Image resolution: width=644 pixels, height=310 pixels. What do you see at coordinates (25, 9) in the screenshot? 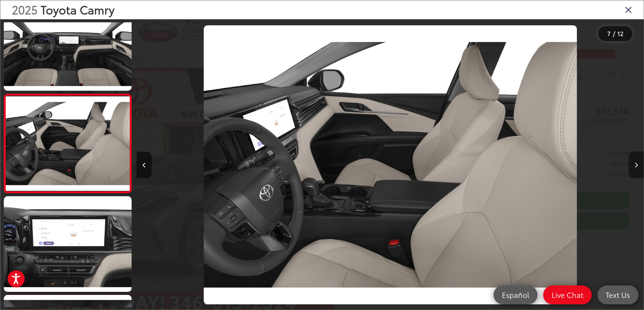
I see `span: 2025` at bounding box center [25, 9].